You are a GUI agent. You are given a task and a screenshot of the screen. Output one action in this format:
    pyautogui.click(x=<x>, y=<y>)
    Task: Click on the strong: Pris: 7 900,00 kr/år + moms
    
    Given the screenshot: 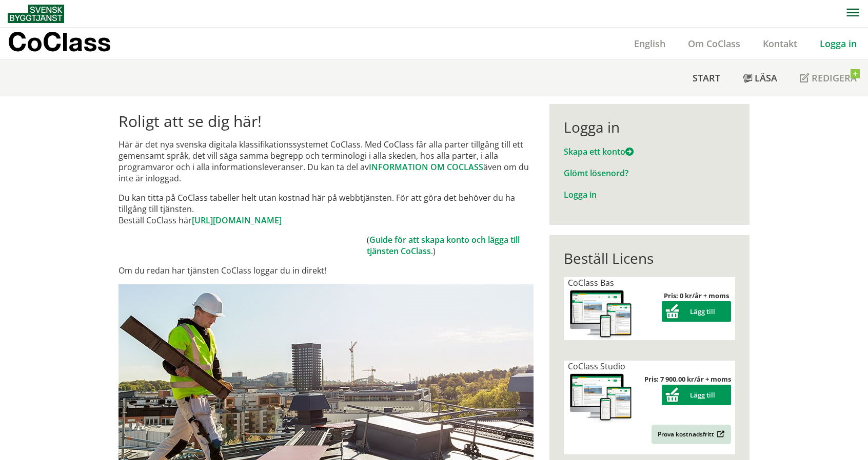 What is the action you would take?
    pyautogui.click(x=688, y=379)
    